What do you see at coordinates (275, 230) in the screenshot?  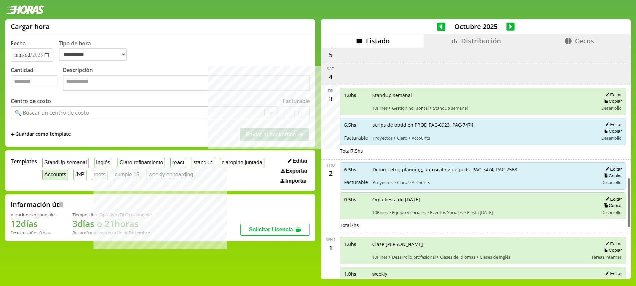 I see `button: Solicitar Licencia` at bounding box center [275, 230].